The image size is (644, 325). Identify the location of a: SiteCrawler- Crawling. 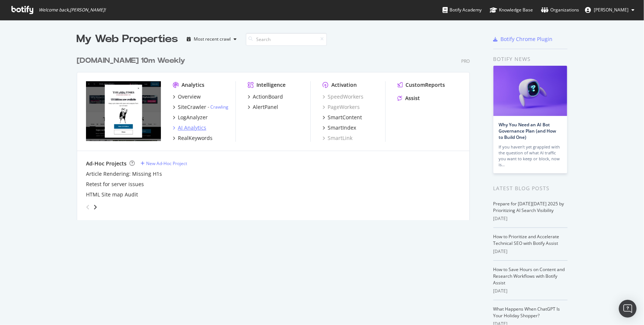
(200, 107).